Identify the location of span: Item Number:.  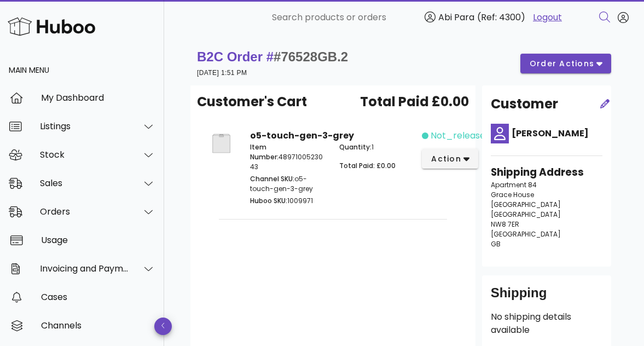
(264, 151).